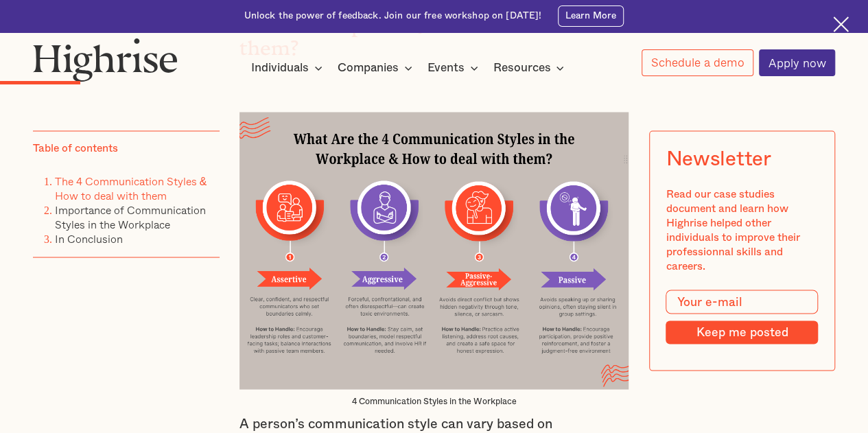  What do you see at coordinates (591, 15) in the screenshot?
I see `a: Learn More` at bounding box center [591, 15].